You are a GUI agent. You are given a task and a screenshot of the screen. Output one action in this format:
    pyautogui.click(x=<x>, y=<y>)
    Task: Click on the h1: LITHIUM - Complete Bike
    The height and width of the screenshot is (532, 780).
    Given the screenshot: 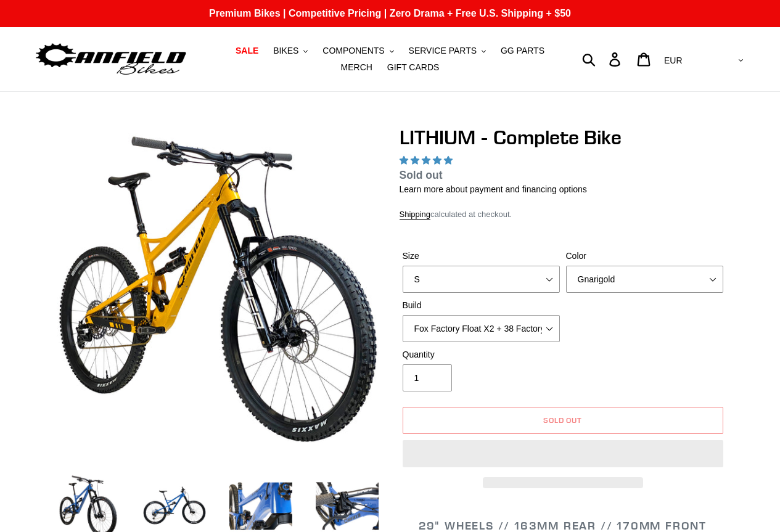 What is the action you would take?
    pyautogui.click(x=563, y=138)
    